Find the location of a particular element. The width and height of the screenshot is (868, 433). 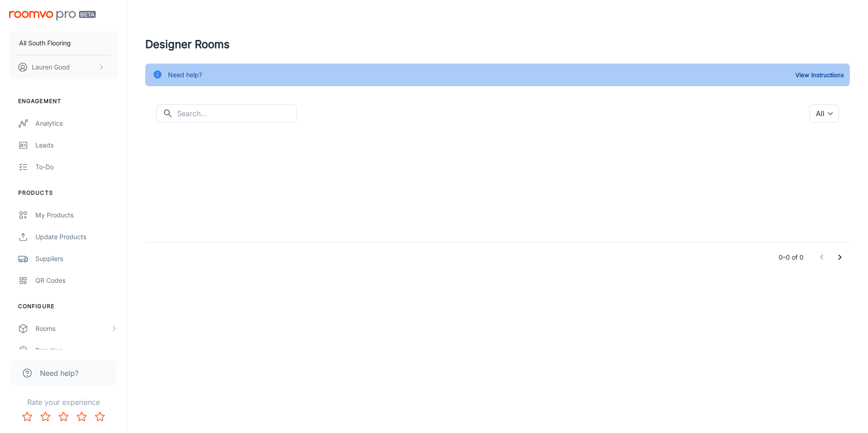

div: To-do is located at coordinates (77, 167).